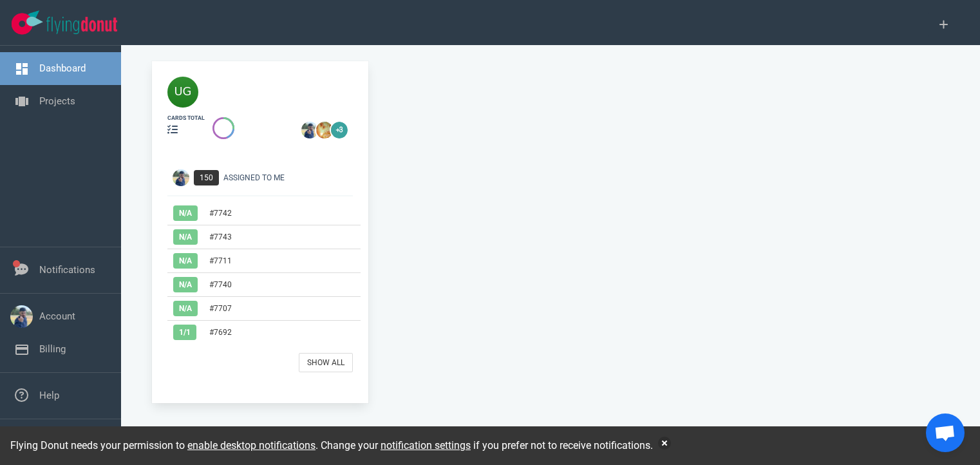 This screenshot has height=465, width=980. What do you see at coordinates (292, 178) in the screenshot?
I see `div: Assigned To Me` at bounding box center [292, 178].